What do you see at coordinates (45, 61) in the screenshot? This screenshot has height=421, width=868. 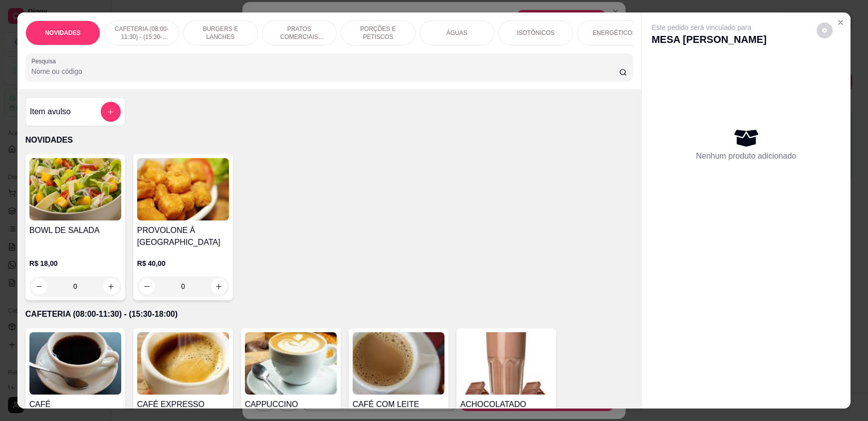 I see `label: Pesquisa` at bounding box center [45, 61].